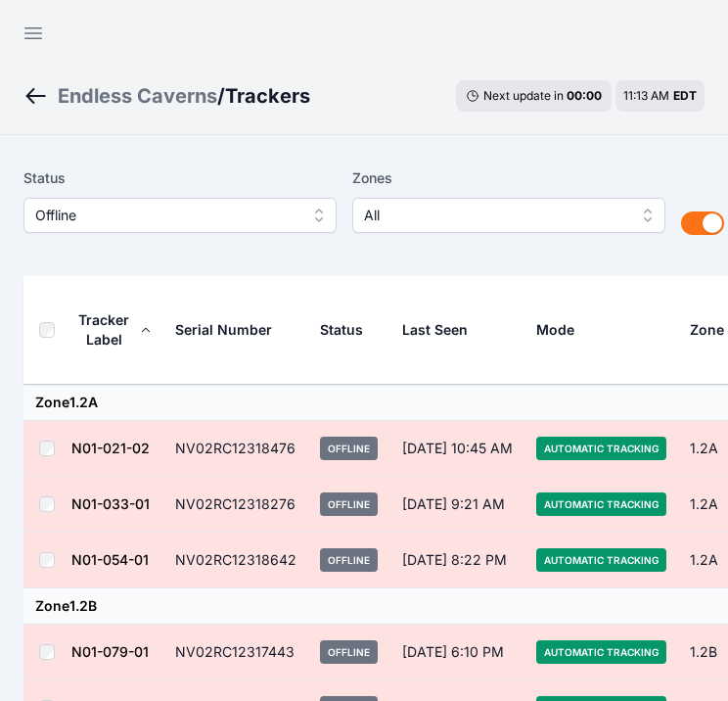  I want to click on a: Endless Caverns, so click(137, 96).